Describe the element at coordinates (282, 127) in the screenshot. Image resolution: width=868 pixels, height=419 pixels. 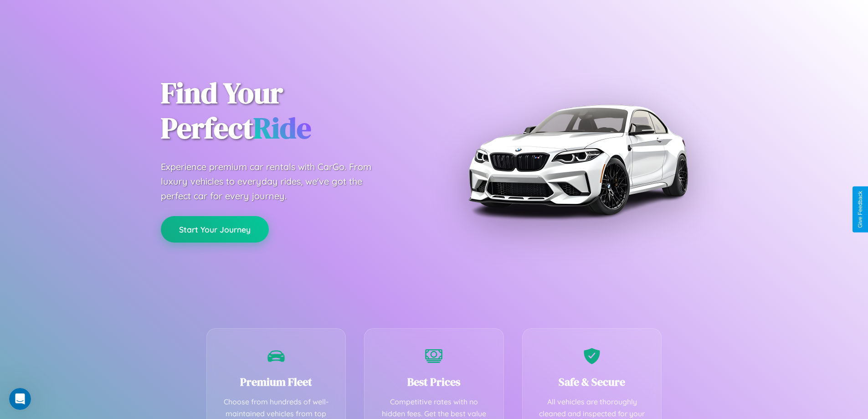
I see `span: Ride` at that location.